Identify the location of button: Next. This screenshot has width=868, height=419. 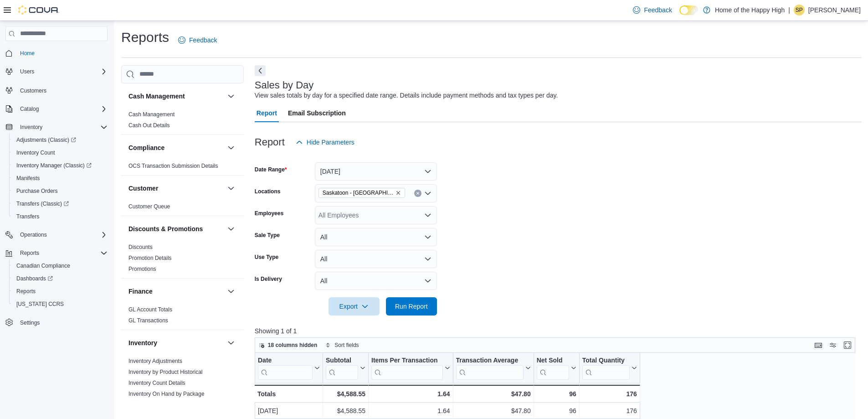
(260, 70).